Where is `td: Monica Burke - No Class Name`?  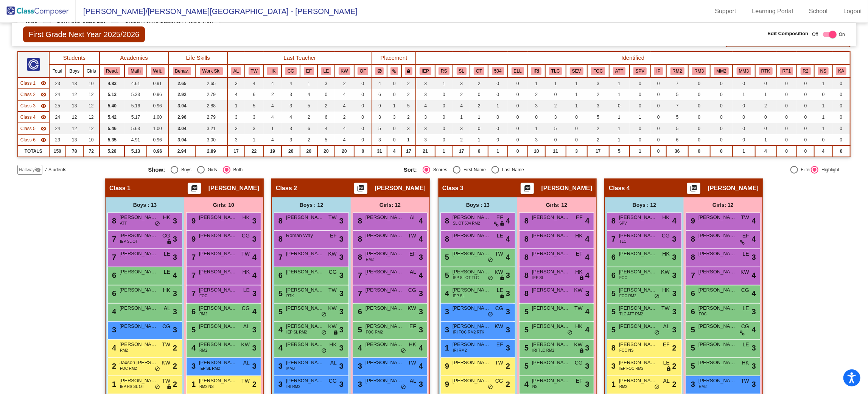
td: Monica Burke - No Class Name is located at coordinates (33, 129).